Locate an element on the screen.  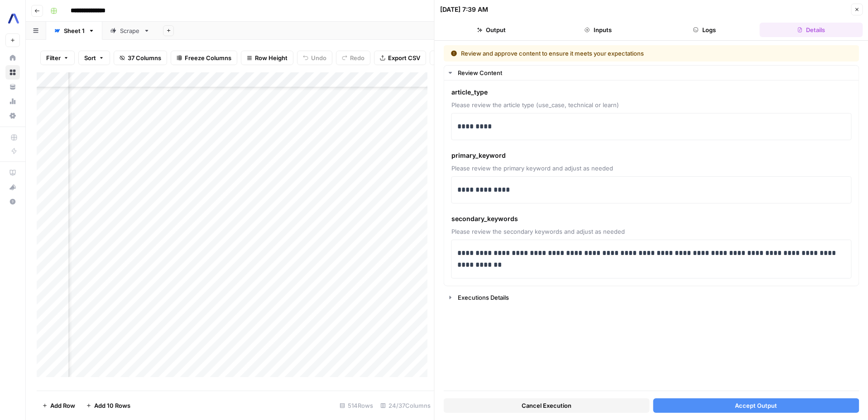
a: Usage is located at coordinates (13, 101).